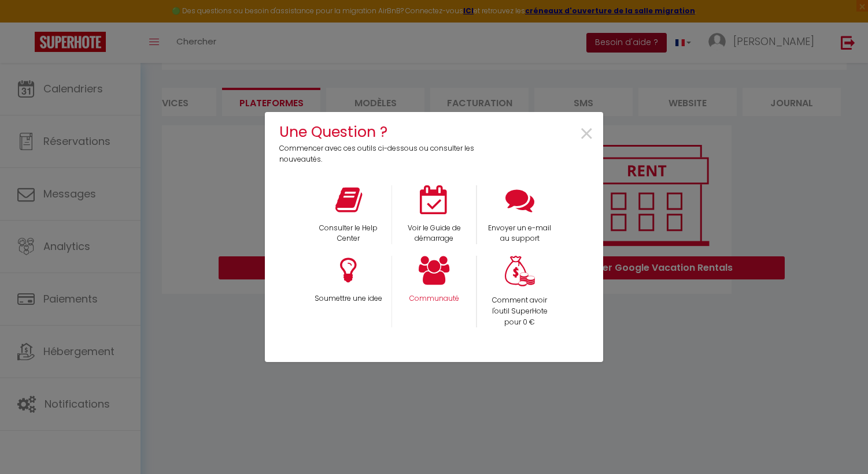  What do you see at coordinates (348, 234) in the screenshot?
I see `p: Consulter le Help Center` at bounding box center [348, 234].